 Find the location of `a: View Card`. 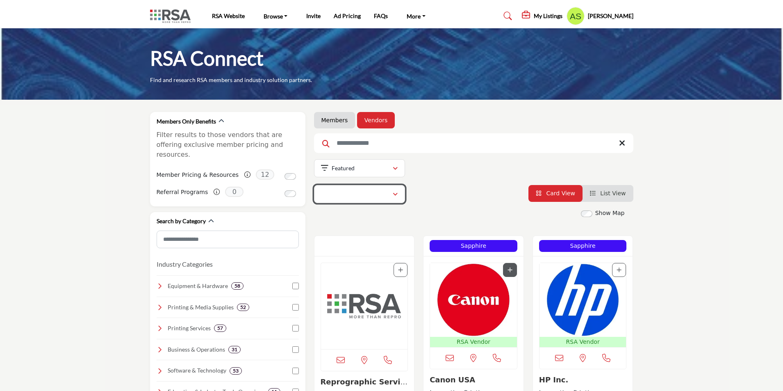

a: View Card is located at coordinates (555, 193).